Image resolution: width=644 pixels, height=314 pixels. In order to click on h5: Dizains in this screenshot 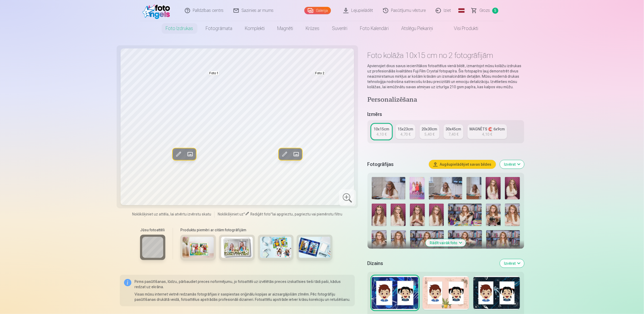, I will do `click(432, 263)`.